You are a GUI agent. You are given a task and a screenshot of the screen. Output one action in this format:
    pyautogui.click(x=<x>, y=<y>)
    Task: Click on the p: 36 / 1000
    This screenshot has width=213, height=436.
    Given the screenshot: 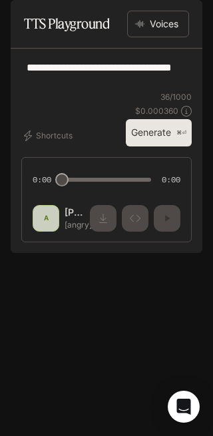 What is the action you would take?
    pyautogui.click(x=176, y=97)
    